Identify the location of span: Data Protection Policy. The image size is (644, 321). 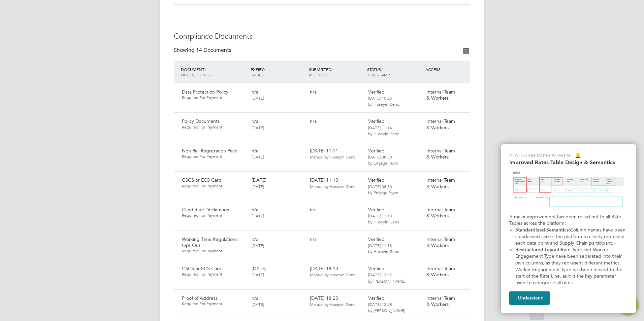
(205, 92).